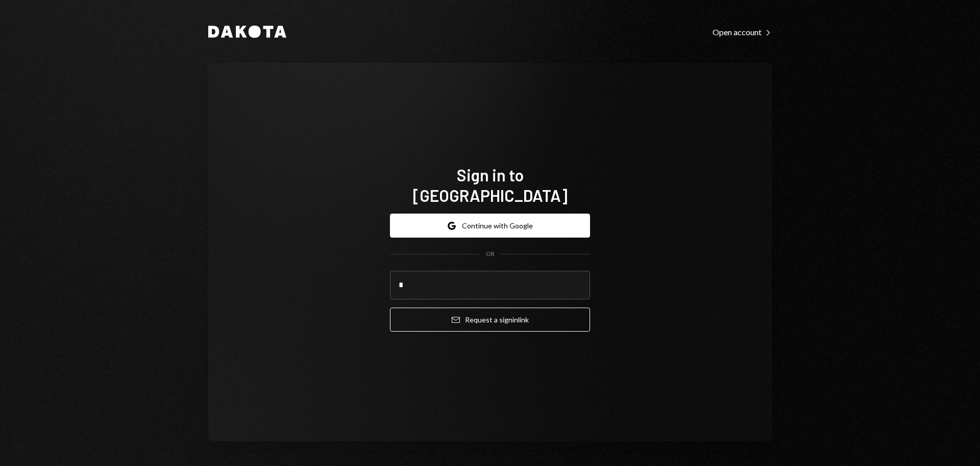 The image size is (980, 466). What do you see at coordinates (743, 31) in the screenshot?
I see `a: Open account` at bounding box center [743, 31].